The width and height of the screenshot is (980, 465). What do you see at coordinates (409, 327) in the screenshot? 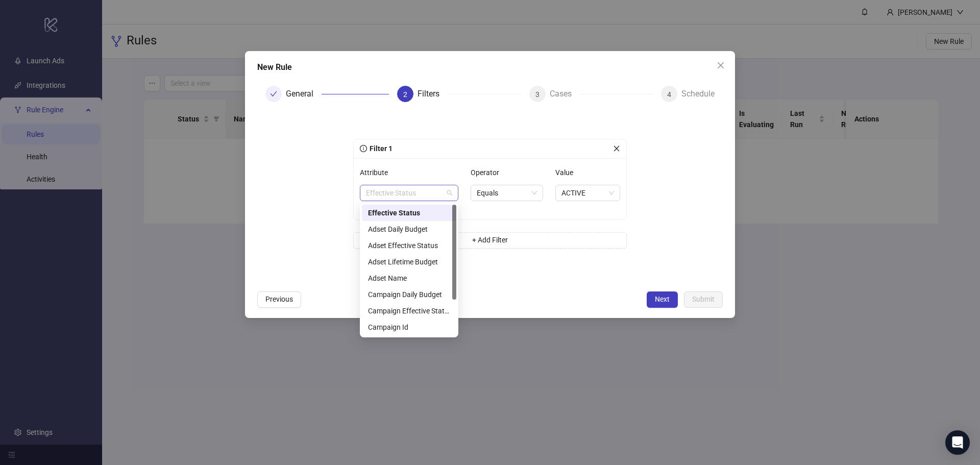
I see `div: Campaign Id` at bounding box center [409, 327].